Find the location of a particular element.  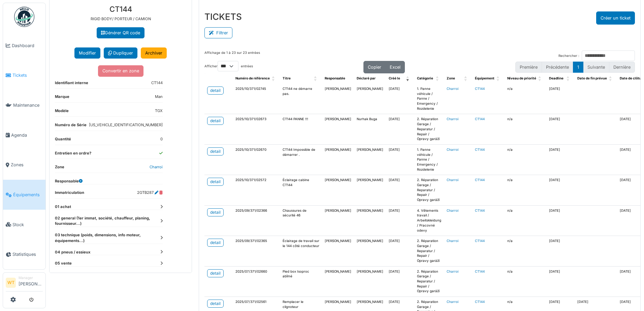

span: Tickets is located at coordinates (28, 75).